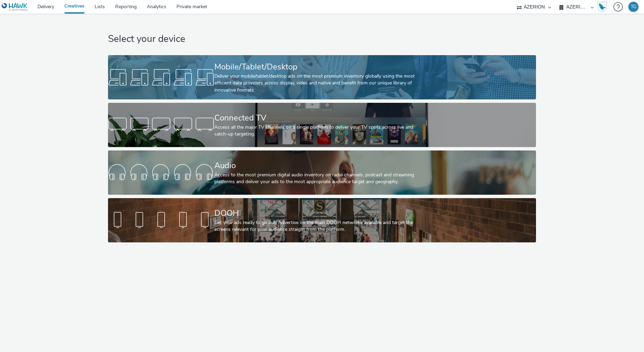 This screenshot has height=352, width=644. I want to click on div: Get your ads ready to go out! Advertise on the main DOOH networks available and target the screen..., so click(321, 226).